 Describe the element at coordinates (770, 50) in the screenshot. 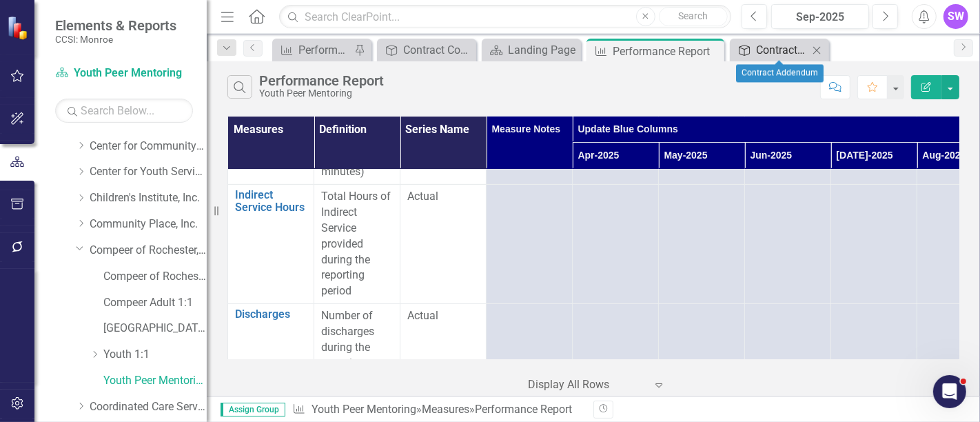

I see `a: Contract Addendum` at that location.